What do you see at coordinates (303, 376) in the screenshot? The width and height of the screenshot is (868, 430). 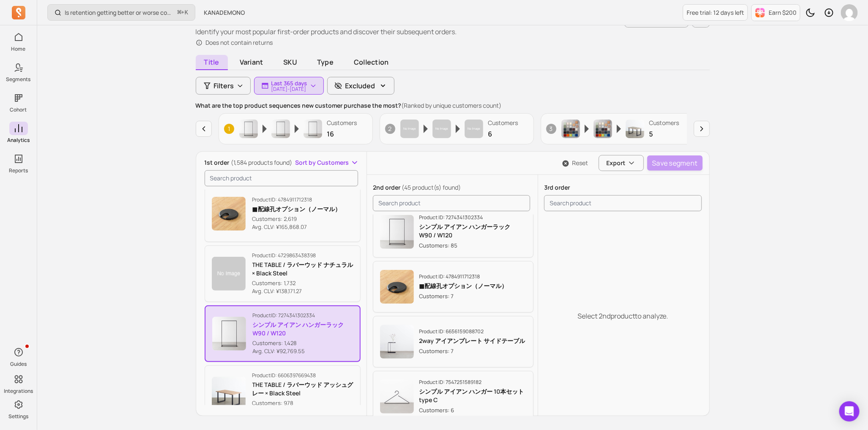 I see `p: Product ID: 6606397669438` at bounding box center [303, 376].